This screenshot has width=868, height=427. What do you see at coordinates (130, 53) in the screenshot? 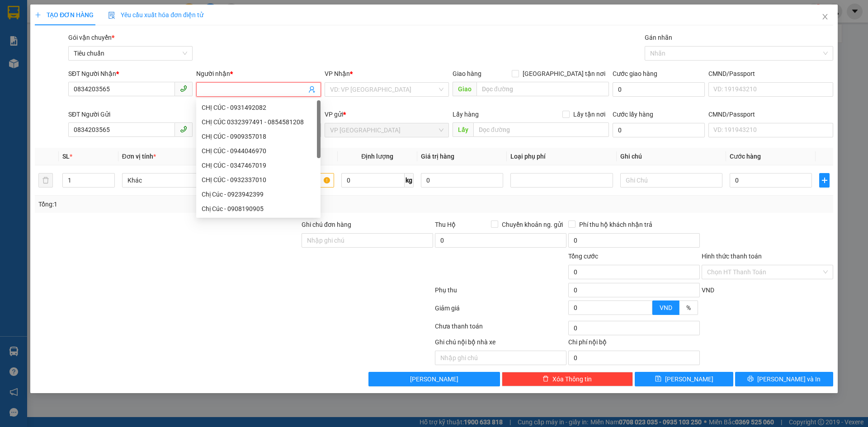
I see `span: Tiêu chuẩn` at bounding box center [130, 53].